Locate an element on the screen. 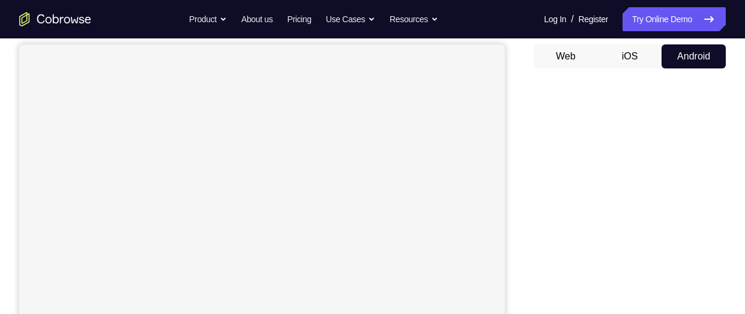  a: Log In is located at coordinates (555, 19).